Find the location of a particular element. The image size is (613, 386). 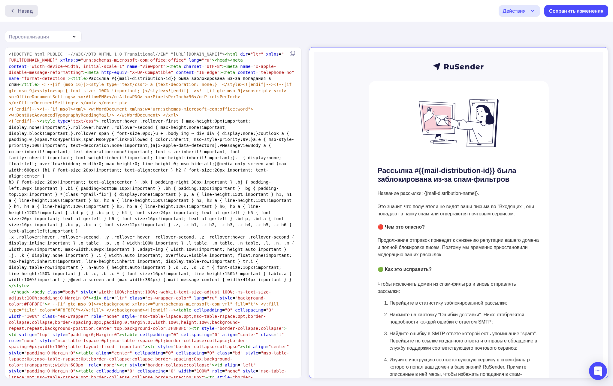

span: role is located at coordinates (94, 365).